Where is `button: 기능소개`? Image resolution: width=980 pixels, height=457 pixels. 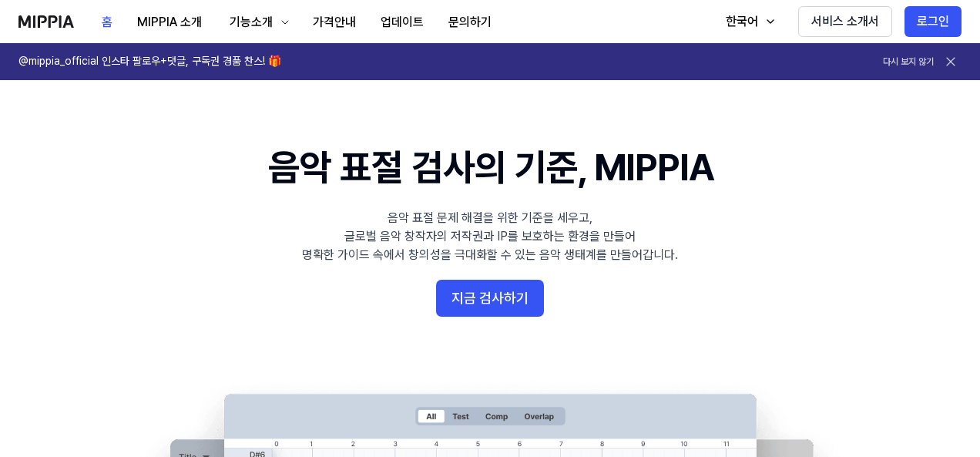 button: 기능소개 is located at coordinates (258, 22).